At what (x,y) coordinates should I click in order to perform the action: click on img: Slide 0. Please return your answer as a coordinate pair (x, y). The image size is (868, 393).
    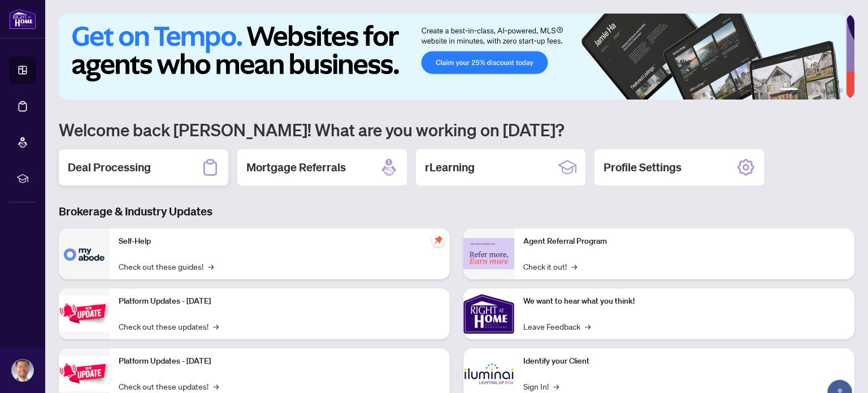
    Looking at the image, I should click on (452, 57).